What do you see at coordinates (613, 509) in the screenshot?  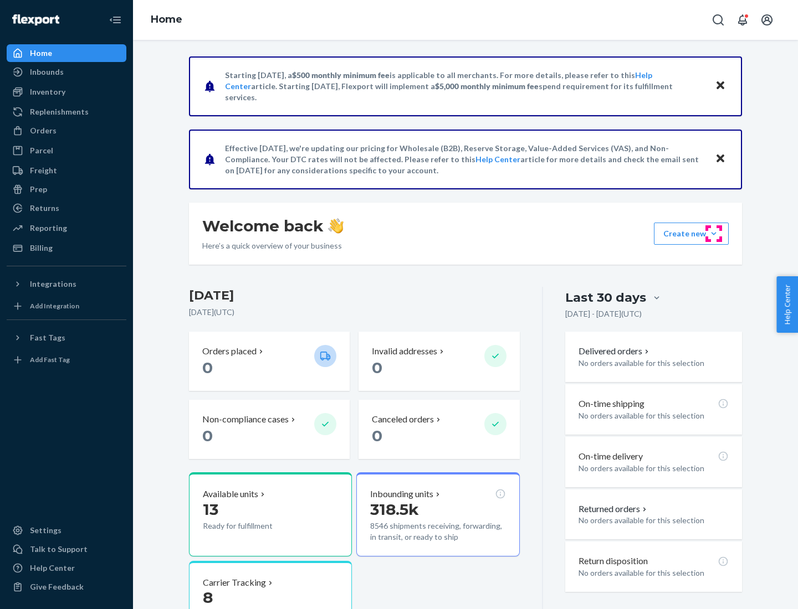 I see `p: Returned orders` at bounding box center [613, 509].